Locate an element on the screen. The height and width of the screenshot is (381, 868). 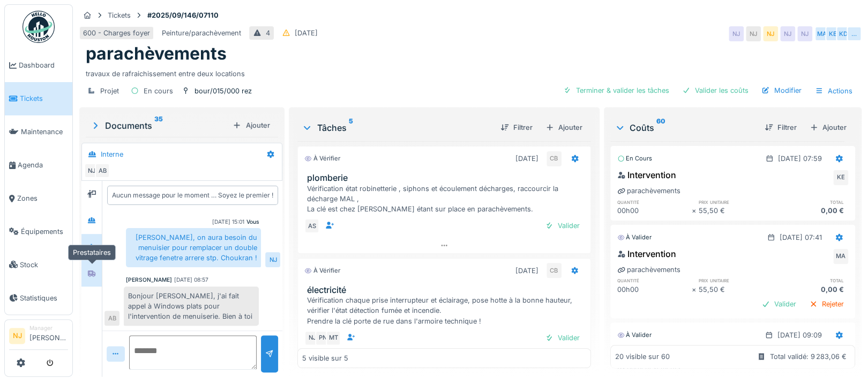
span: Maintenance is located at coordinates (44, 132).